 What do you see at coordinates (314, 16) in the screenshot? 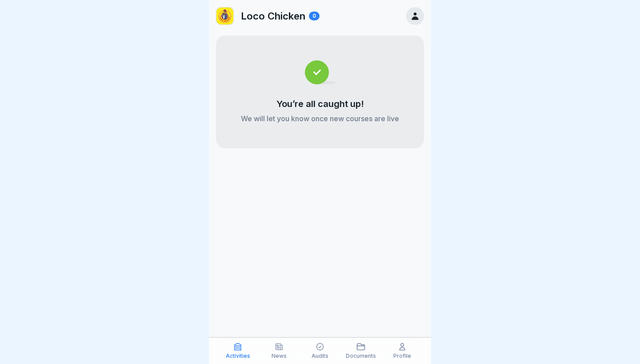
I see `div: 0` at bounding box center [314, 16].